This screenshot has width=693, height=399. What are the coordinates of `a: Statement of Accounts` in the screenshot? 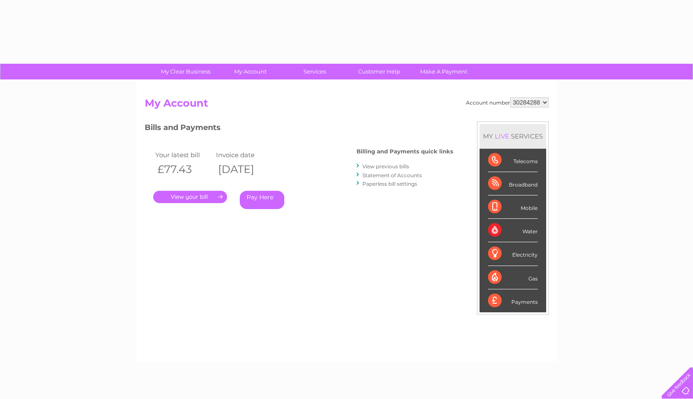 It's located at (392, 175).